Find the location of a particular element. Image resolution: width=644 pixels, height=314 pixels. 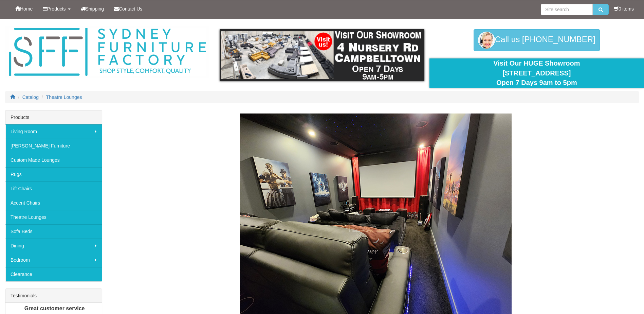

a: Accent Chairs is located at coordinates (54, 203).